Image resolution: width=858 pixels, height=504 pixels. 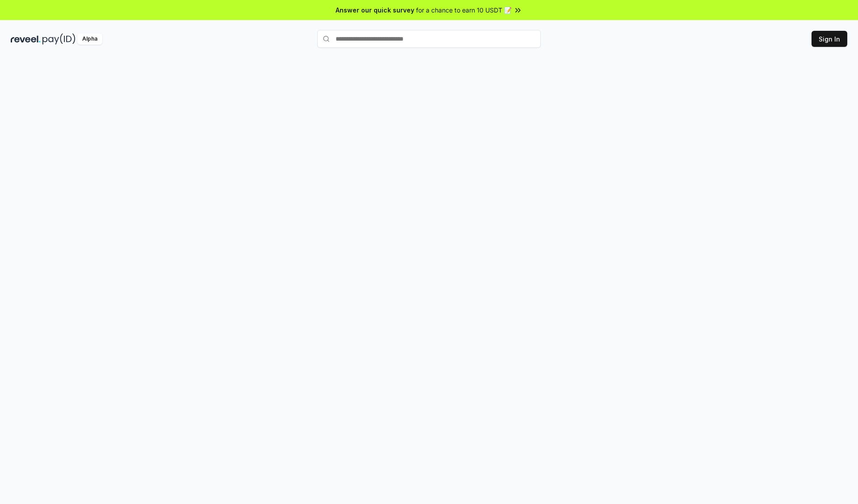 What do you see at coordinates (59, 39) in the screenshot?
I see `img: pay_id` at bounding box center [59, 39].